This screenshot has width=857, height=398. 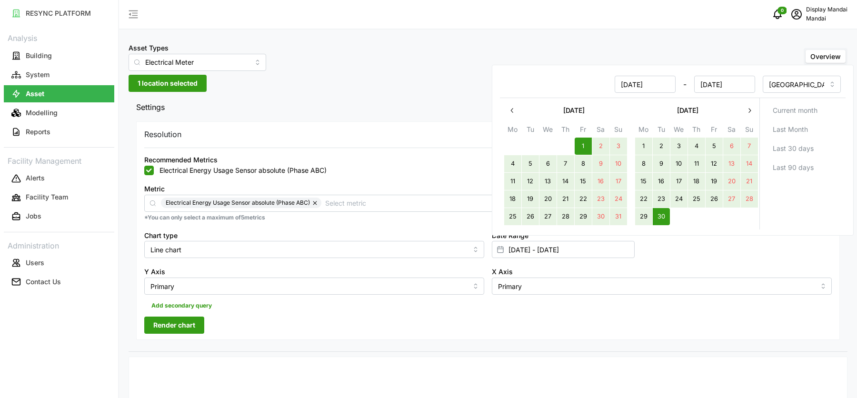 I want to click on label: X Axis, so click(x=502, y=272).